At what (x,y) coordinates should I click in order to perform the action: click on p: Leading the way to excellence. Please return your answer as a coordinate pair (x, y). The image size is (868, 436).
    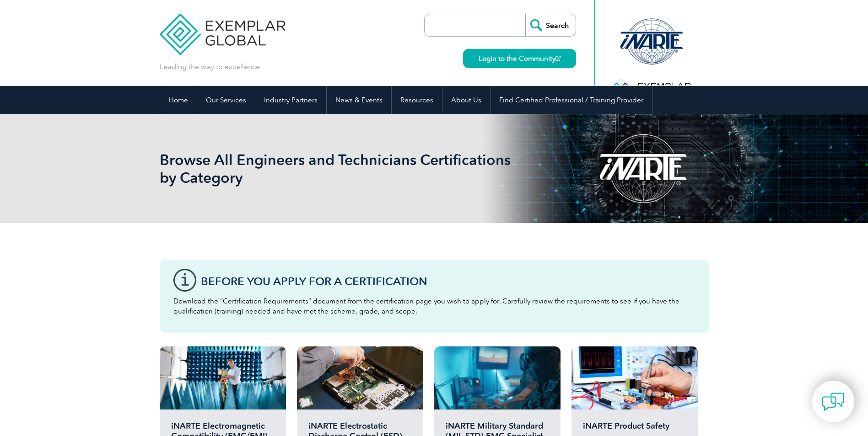
    Looking at the image, I should click on (209, 67).